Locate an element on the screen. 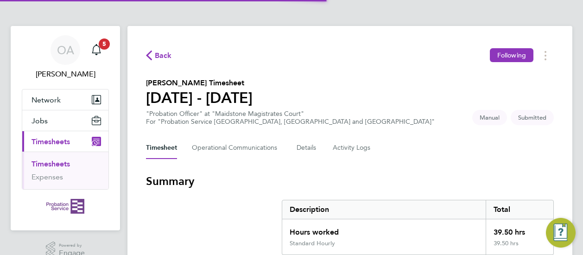  span: This timesheet was manually created. is located at coordinates (489, 117).